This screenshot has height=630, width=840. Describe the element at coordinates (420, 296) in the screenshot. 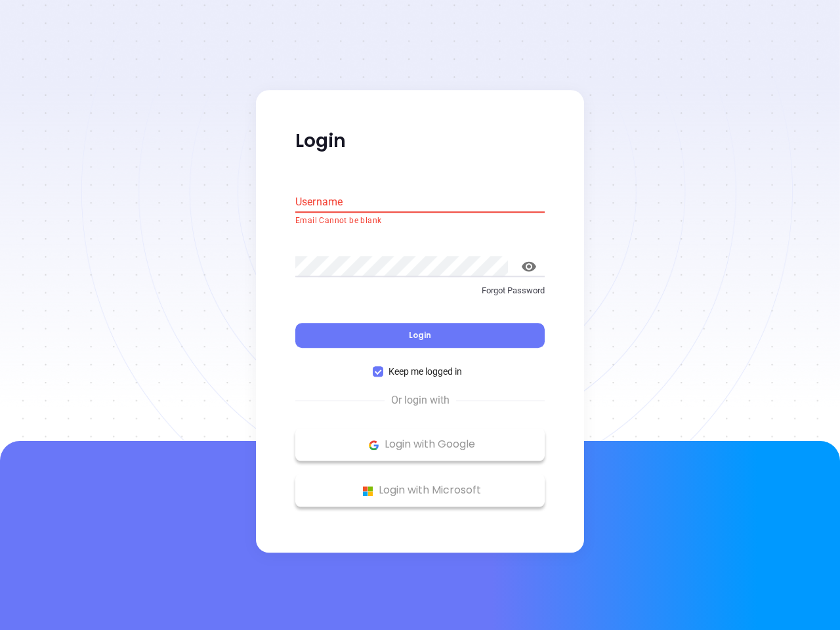

I see `a: Forgot Password` at that location.